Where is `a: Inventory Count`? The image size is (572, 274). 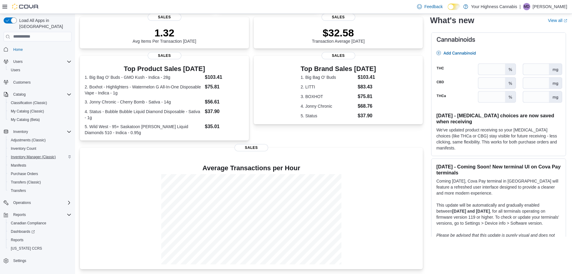
a: Inventory Count is located at coordinates (23, 148).